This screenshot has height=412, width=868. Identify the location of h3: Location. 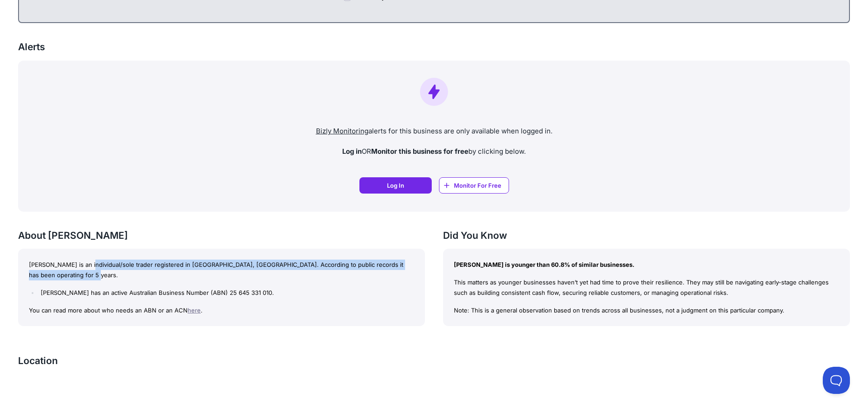
(38, 361).